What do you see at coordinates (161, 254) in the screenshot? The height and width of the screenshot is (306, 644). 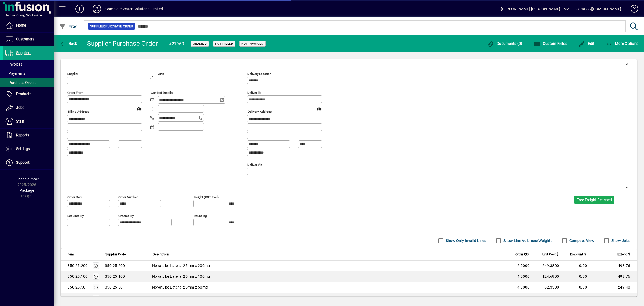 I see `span: Description` at bounding box center [161, 254].